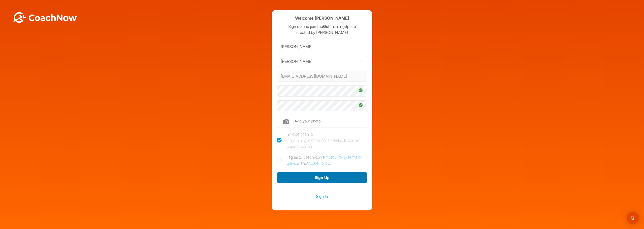 This screenshot has height=229, width=644. What do you see at coordinates (322, 61) in the screenshot?
I see `input: Last Name` at bounding box center [322, 61].